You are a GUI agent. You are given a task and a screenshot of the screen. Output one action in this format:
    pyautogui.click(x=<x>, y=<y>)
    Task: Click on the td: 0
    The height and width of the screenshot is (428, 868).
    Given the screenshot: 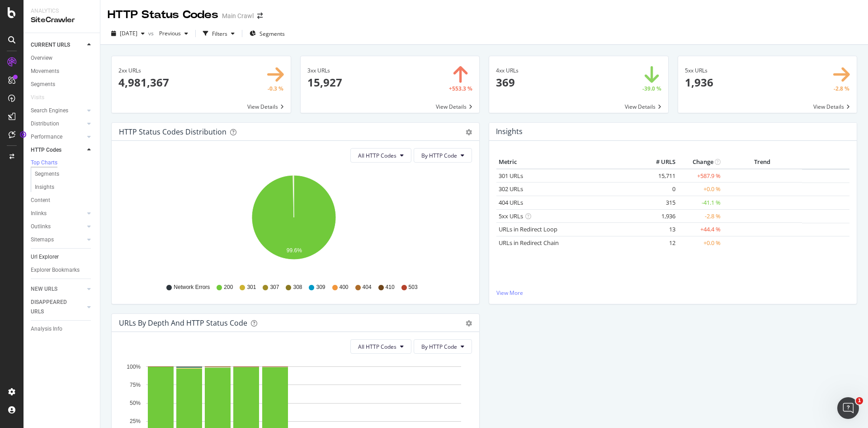 What is the action you would take?
    pyautogui.click(x=660, y=189)
    